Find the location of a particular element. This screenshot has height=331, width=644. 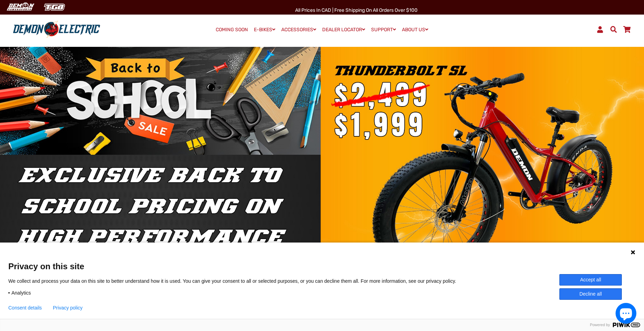

a: DEALER LOCATOR is located at coordinates (344, 30).